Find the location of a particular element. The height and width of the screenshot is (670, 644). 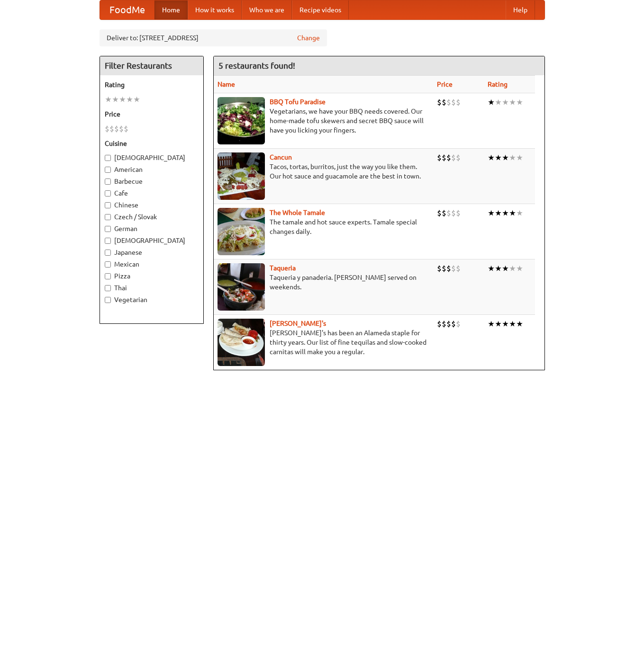

input: Pizza is located at coordinates (108, 276).